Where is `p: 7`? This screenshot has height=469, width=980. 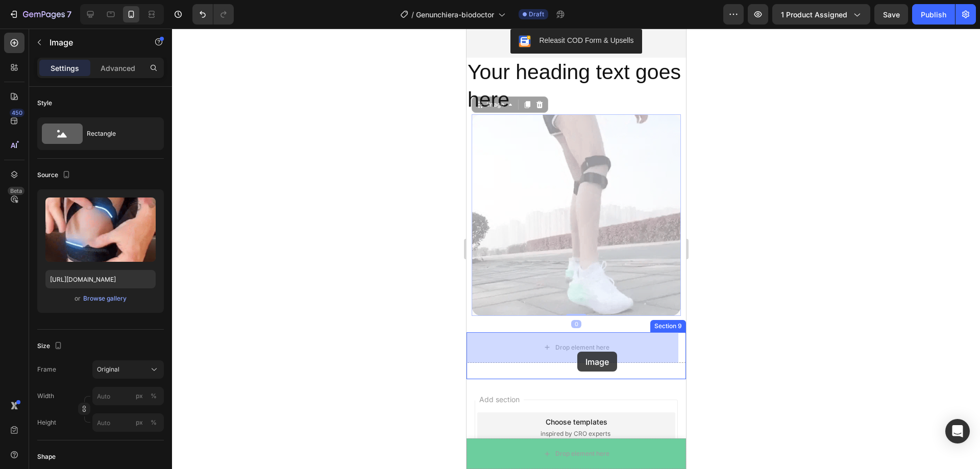
p: 7 is located at coordinates (69, 14).